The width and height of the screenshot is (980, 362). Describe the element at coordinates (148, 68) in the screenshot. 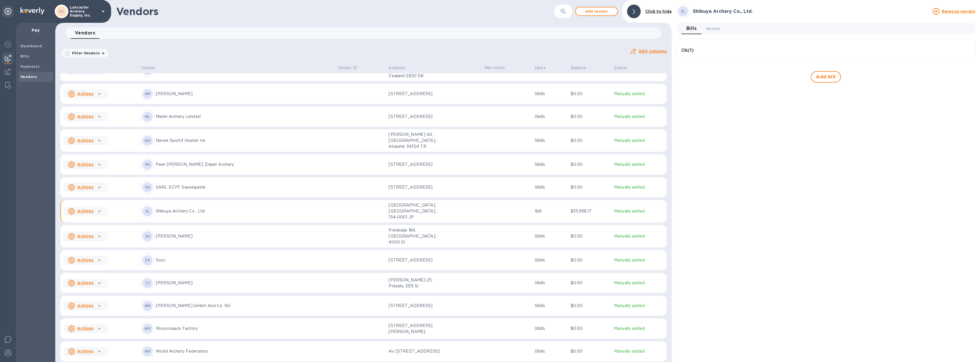

I see `p: Vendor` at that location.